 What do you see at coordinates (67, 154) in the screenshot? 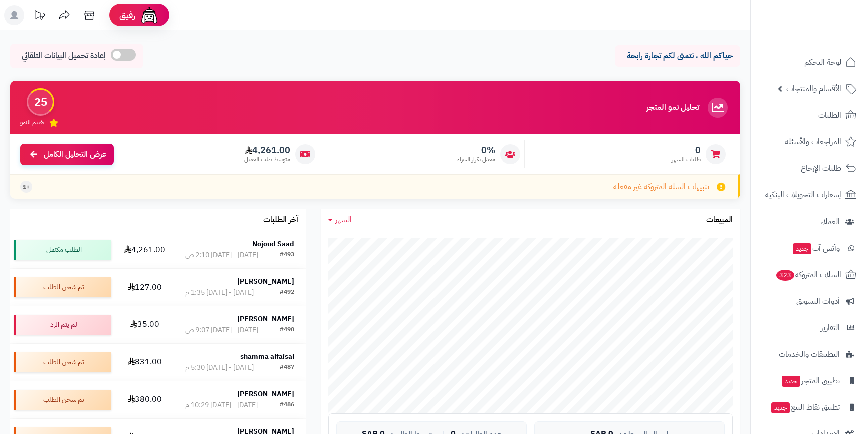
I see `a: عرض التحليل الكامل` at bounding box center [67, 154].